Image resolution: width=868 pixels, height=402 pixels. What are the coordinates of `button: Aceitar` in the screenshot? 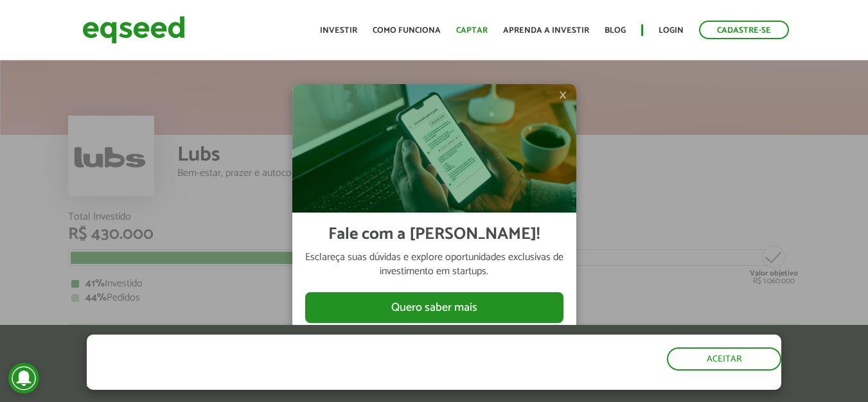 It's located at (724, 359).